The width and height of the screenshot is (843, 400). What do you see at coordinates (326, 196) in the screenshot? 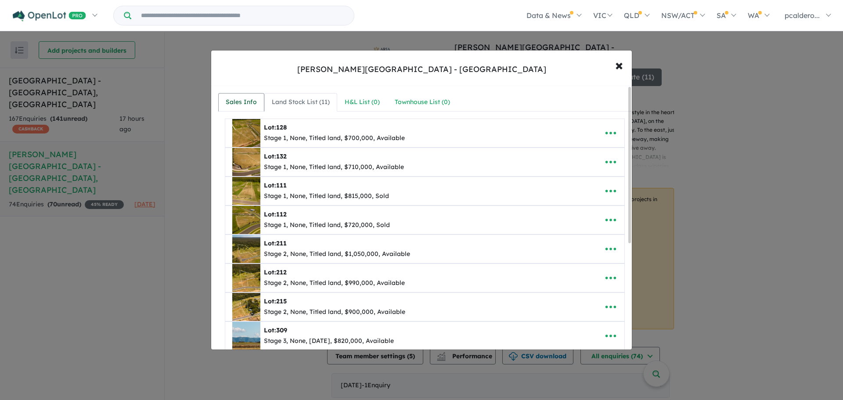
I see `div: Stage 1, None, Titled land, $815,000, Sold` at bounding box center [326, 196].